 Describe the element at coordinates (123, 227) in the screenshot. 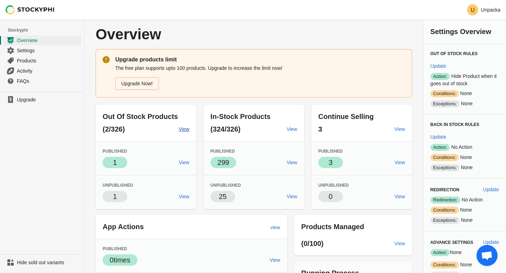

I see `span: App Actions` at that location.